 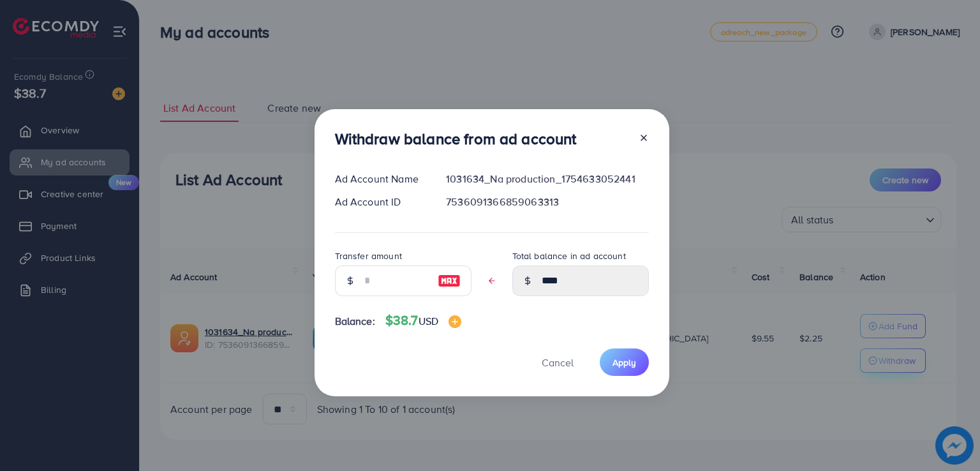 I want to click on span: Balance:, so click(x=355, y=321).